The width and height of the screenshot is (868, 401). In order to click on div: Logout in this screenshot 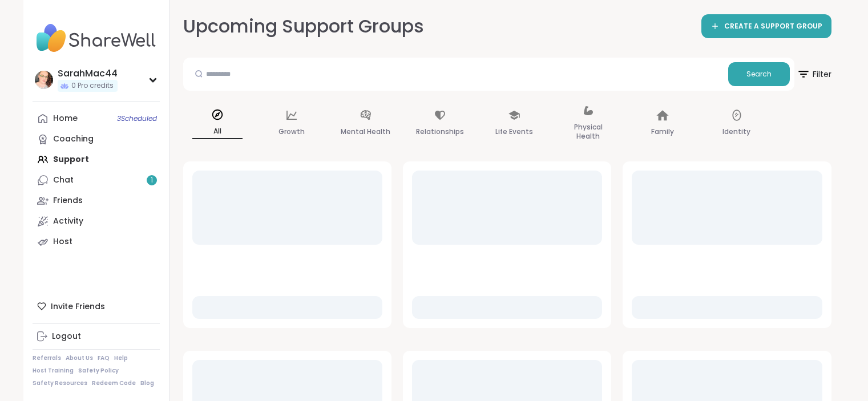, I will do `click(66, 337)`.